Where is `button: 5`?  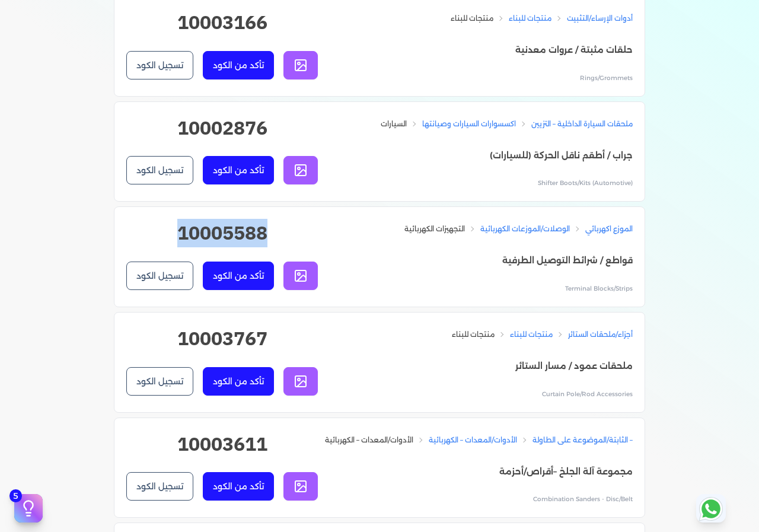
button: 5 is located at coordinates (28, 508).